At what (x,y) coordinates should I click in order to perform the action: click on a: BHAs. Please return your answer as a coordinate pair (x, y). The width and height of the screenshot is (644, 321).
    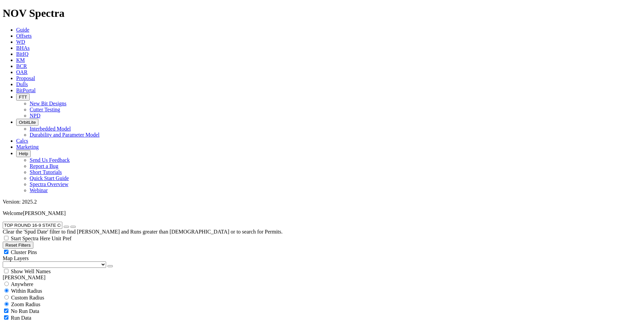
    Looking at the image, I should click on (23, 48).